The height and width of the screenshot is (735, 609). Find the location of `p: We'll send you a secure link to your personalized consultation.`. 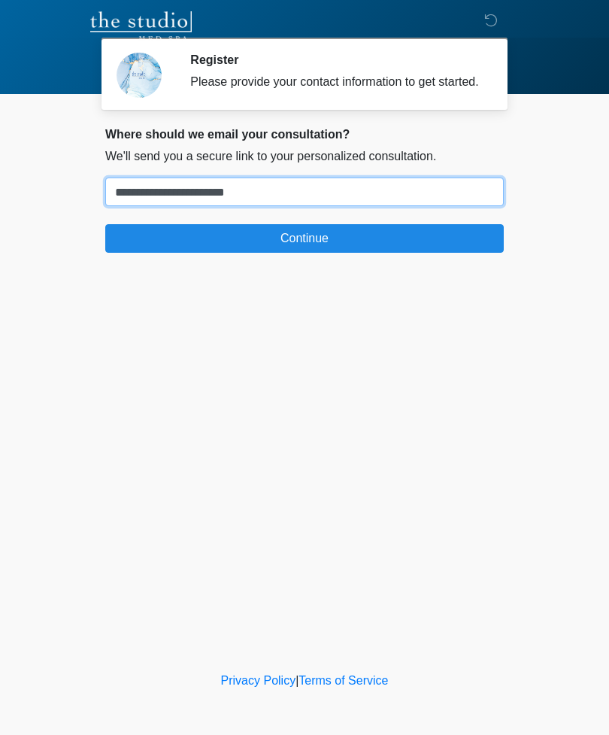

p: We'll send you a secure link to your personalized consultation. is located at coordinates (304, 156).